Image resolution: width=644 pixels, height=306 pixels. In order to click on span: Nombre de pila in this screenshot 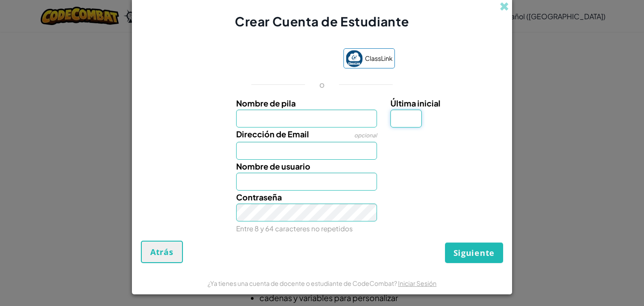, I will do `click(265, 103)`.